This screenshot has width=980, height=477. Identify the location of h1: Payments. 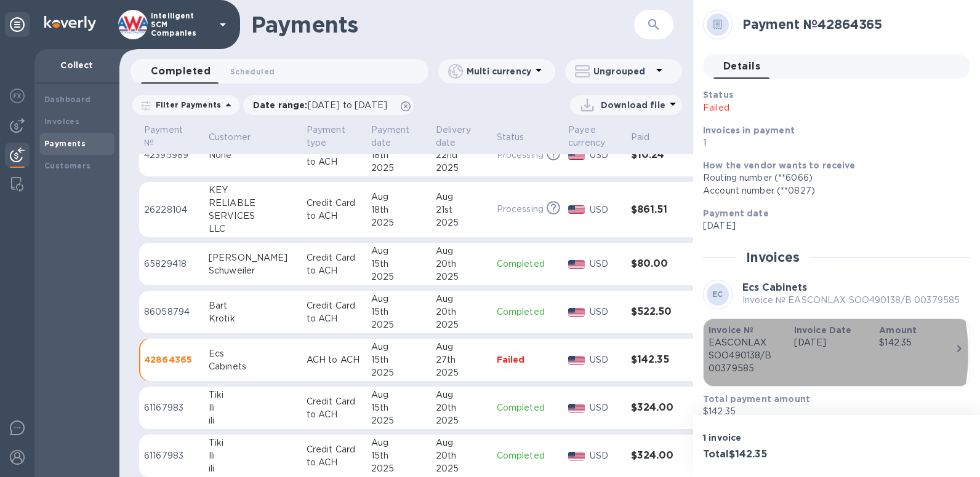
(420, 24).